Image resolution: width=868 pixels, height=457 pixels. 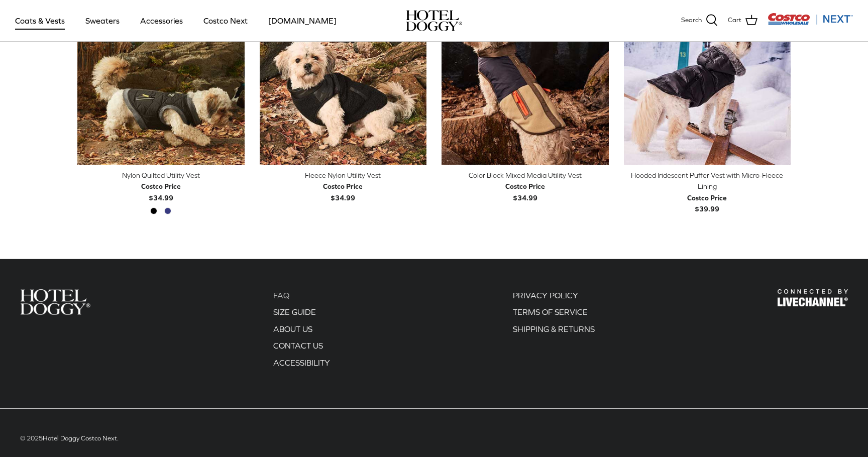 I want to click on a: ABOUT US, so click(x=293, y=329).